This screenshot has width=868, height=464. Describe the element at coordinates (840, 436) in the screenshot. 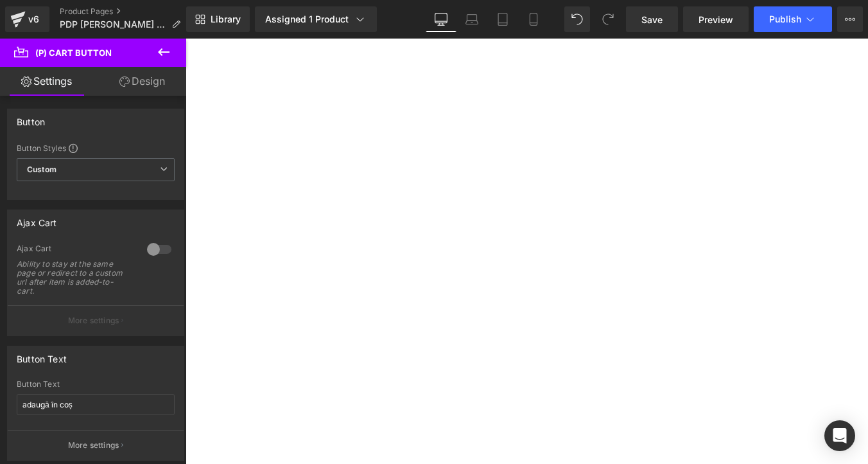

I see `div: Open Intercom Messenger` at that location.